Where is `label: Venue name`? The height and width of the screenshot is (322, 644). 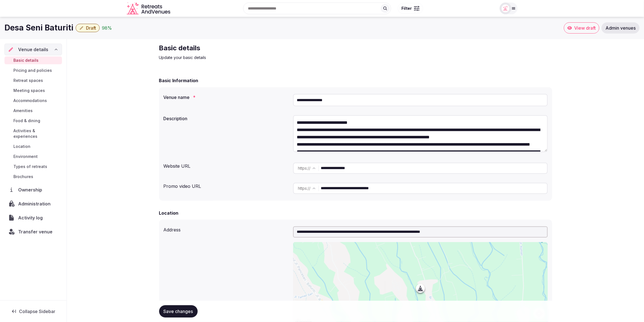
label: Venue name is located at coordinates (226, 97).